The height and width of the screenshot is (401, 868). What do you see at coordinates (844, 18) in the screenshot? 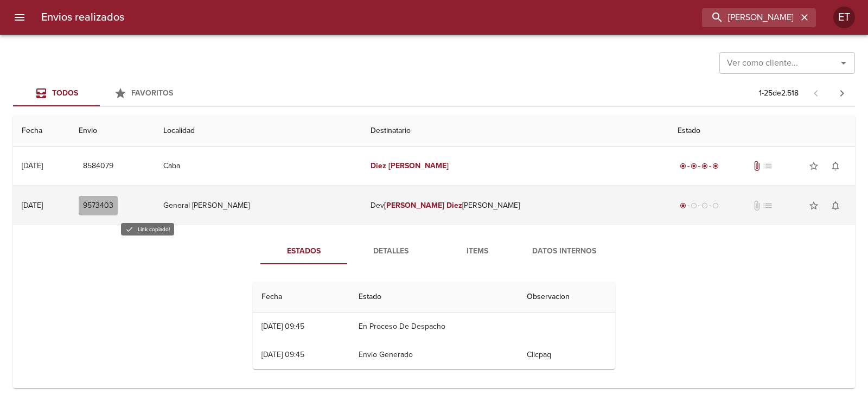
I see `div: Abrir información de usuario` at bounding box center [844, 18].